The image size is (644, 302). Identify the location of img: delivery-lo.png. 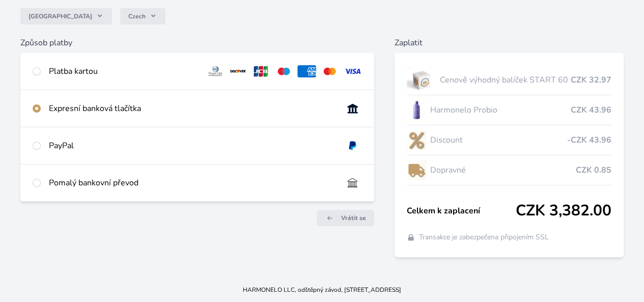
(416, 170).